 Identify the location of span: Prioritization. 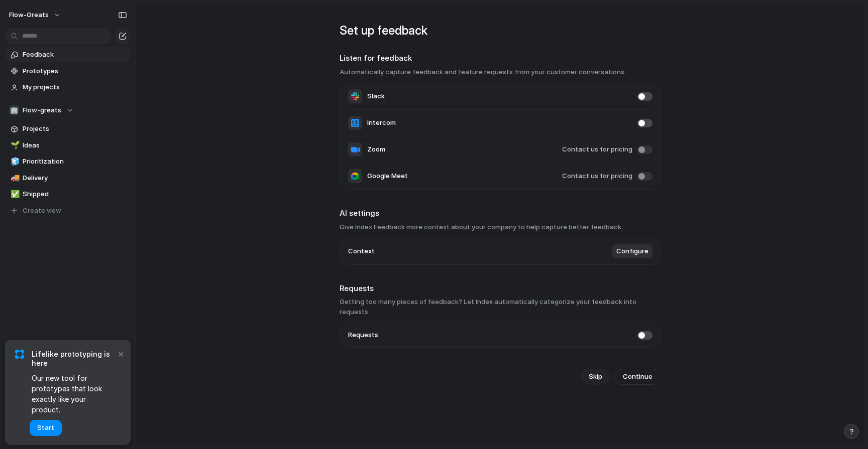
(75, 162).